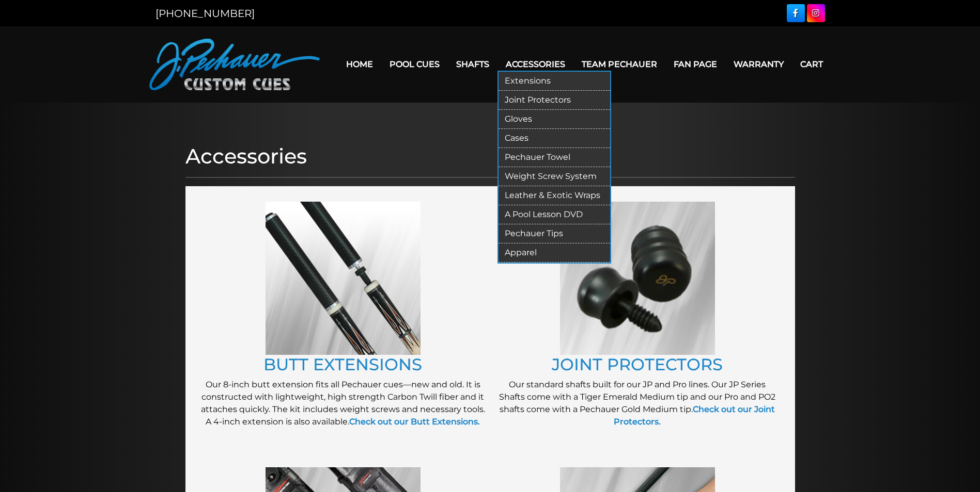 Image resolution: width=980 pixels, height=492 pixels. What do you see at coordinates (554, 234) in the screenshot?
I see `a: Pechauer Tips` at bounding box center [554, 234].